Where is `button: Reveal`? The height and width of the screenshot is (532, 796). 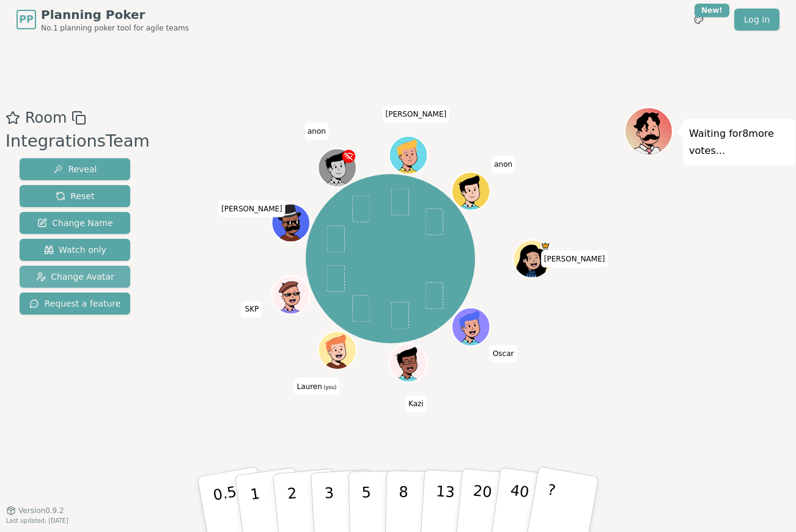
button: Reveal is located at coordinates (74, 170).